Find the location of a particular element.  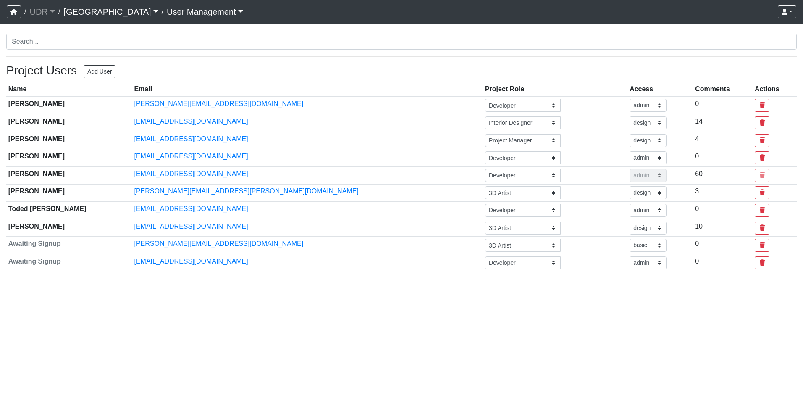

th: Comments is located at coordinates (723, 89).